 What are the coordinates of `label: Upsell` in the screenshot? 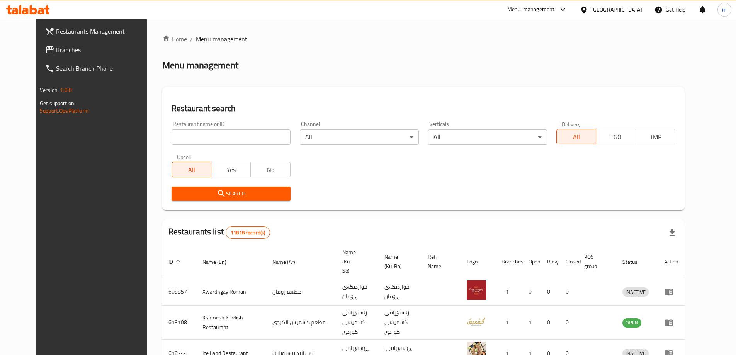 It's located at (184, 157).